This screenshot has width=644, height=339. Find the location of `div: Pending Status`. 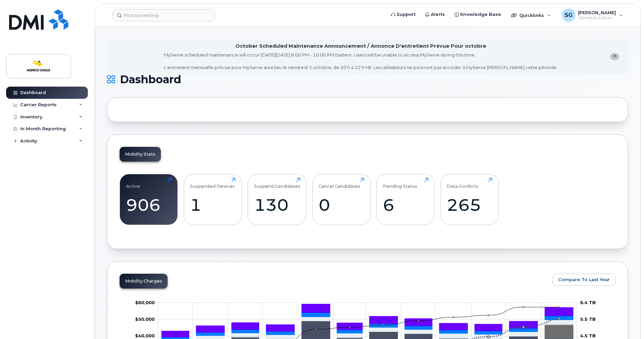

div: Pending Status is located at coordinates (400, 183).